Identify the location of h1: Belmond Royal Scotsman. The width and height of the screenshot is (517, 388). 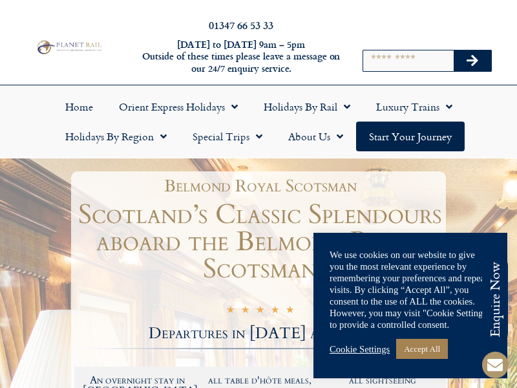
(260, 186).